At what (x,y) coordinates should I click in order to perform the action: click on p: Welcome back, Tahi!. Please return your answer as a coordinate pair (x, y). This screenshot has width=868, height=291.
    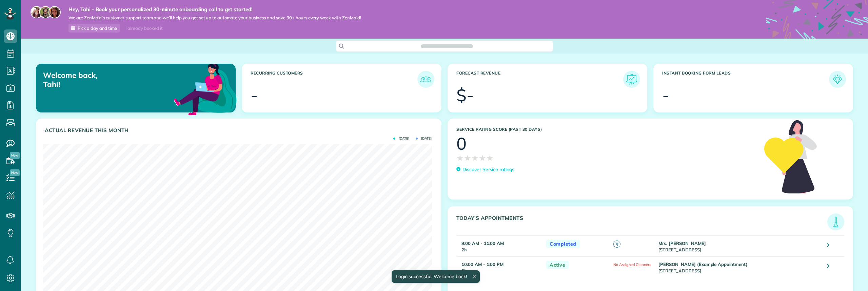
    Looking at the image, I should click on (107, 80).